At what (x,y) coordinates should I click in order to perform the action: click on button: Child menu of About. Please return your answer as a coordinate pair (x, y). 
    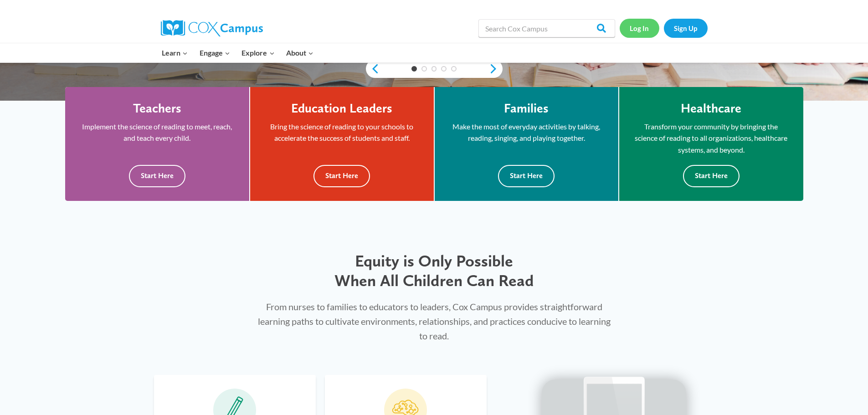
    Looking at the image, I should click on (300, 53).